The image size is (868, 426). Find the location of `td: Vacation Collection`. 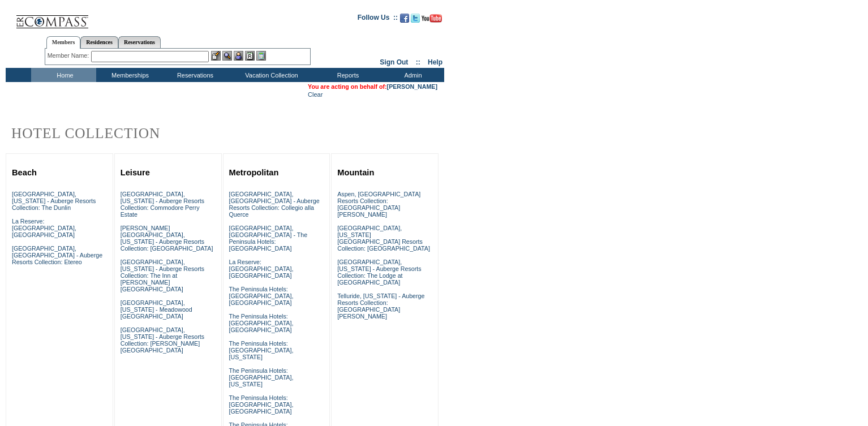

td: Vacation Collection is located at coordinates (270, 74).